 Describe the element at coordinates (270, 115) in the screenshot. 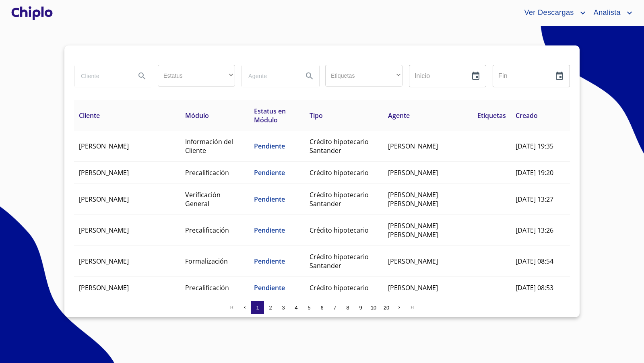

I see `span: Estatus en Módulo` at that location.